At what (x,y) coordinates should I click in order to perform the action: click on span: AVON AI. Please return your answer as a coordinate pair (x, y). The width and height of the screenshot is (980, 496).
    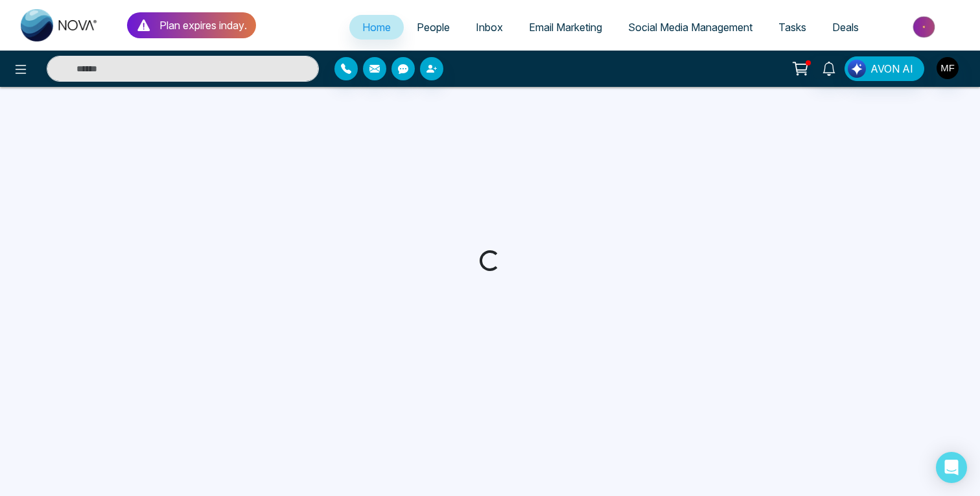
    Looking at the image, I should click on (891, 69).